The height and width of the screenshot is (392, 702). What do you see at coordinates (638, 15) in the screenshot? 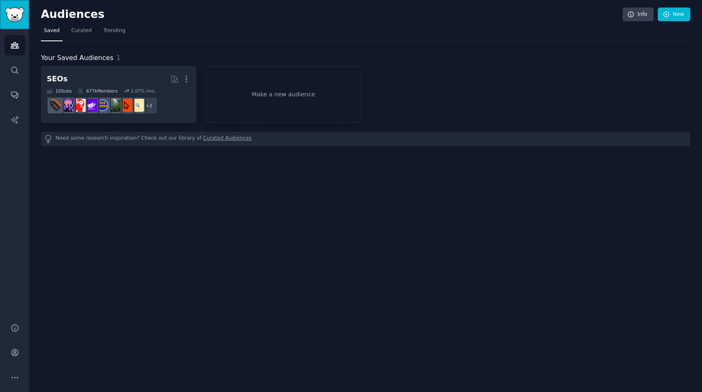
I see `a: Info` at bounding box center [638, 15].